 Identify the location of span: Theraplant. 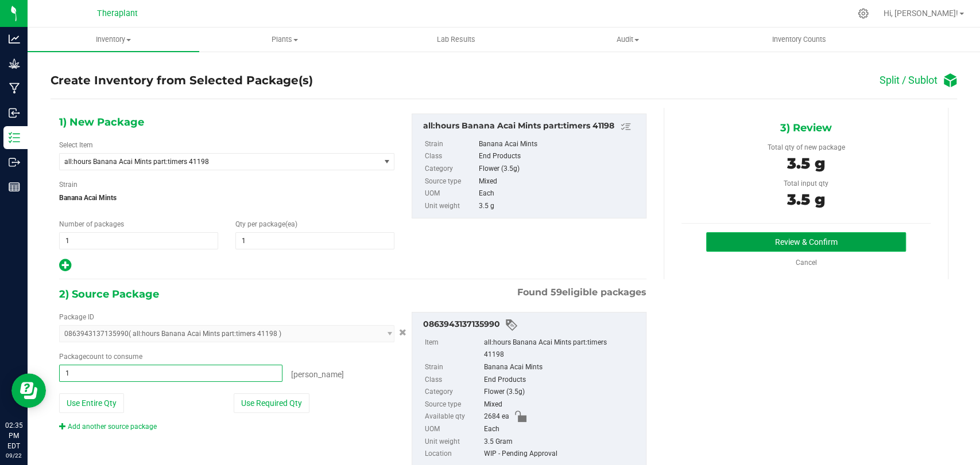
(117, 13).